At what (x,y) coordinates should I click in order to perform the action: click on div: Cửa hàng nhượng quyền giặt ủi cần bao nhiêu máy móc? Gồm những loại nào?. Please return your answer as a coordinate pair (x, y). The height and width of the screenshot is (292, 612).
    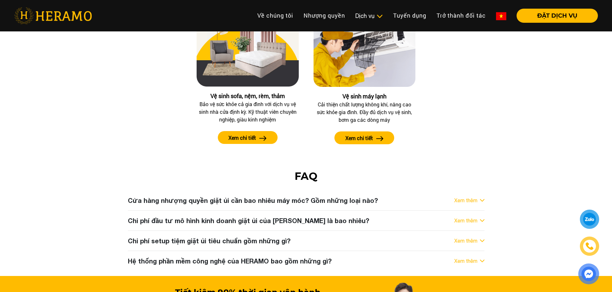
    Looking at the image, I should click on (253, 201).